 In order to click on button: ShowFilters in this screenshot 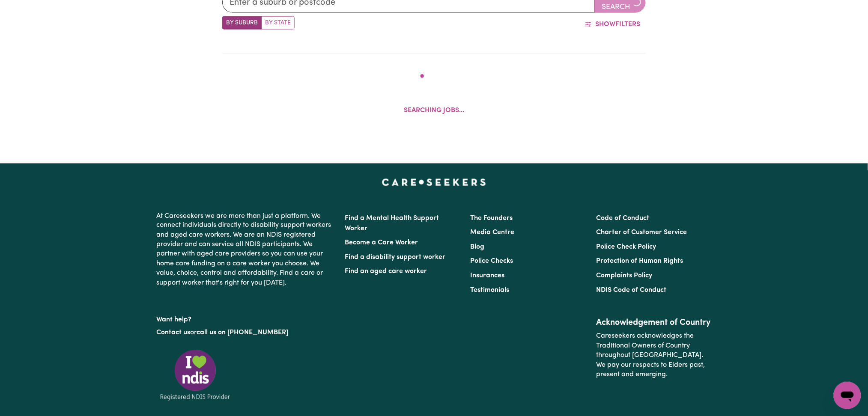, I will do `click(612, 24)`.